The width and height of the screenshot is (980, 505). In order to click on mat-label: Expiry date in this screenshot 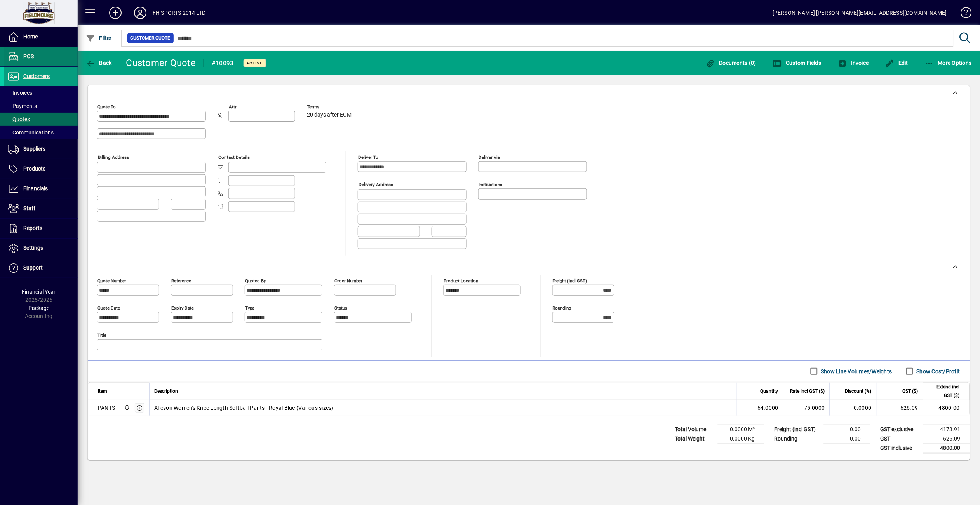, I will do `click(182, 308)`.